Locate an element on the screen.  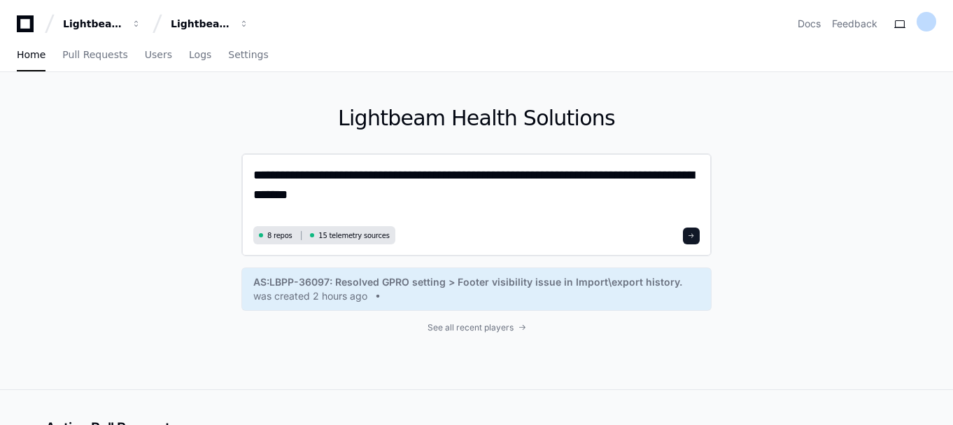
span: AS:LBPP-36097: Resolved GPRO setting > Footer visibility issue in Import\export history. is located at coordinates (468, 282).